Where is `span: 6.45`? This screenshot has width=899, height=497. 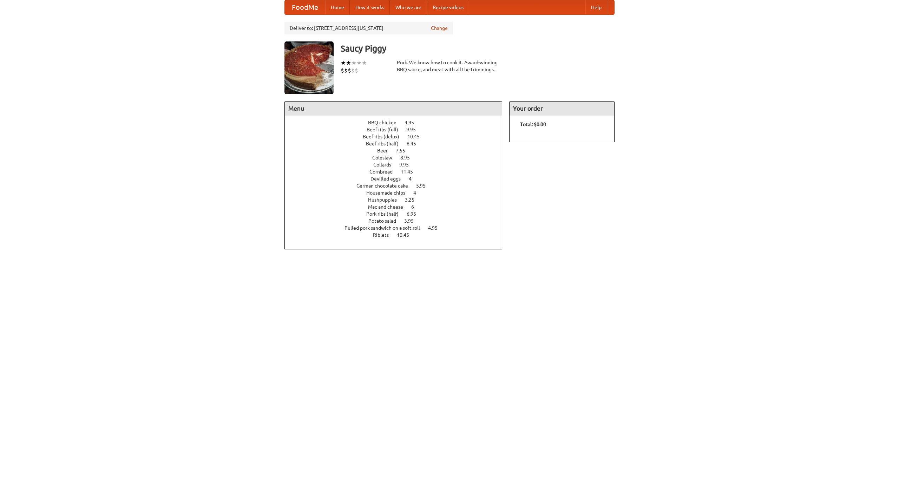
span: 6.45 is located at coordinates (415, 144).